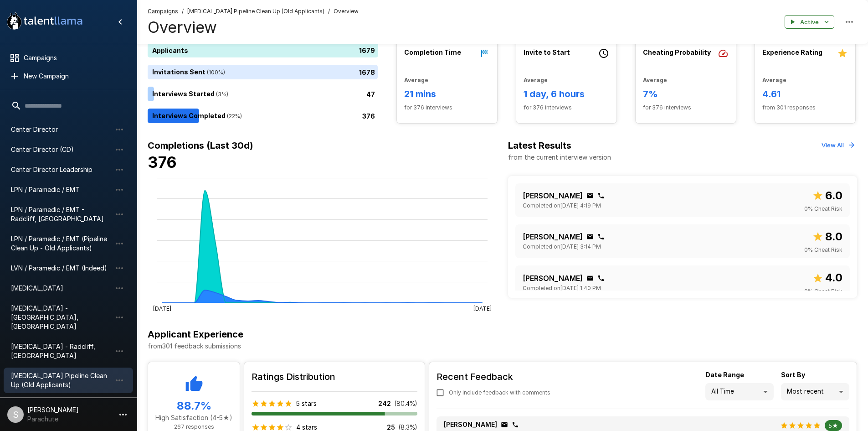 The width and height of the screenshot is (868, 431). Describe the element at coordinates (500, 393) in the screenshot. I see `span: Only include feedback with comments` at that location.